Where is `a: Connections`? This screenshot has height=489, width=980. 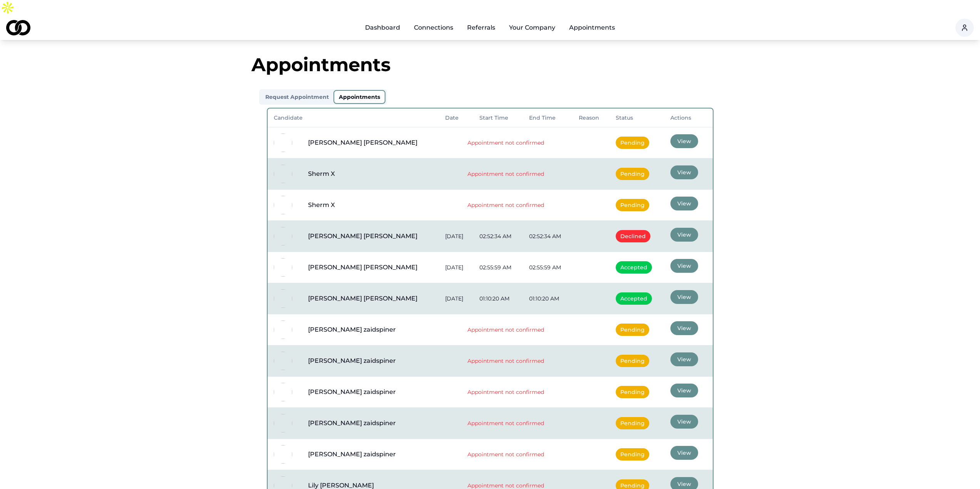 a: Connections is located at coordinates (434, 28).